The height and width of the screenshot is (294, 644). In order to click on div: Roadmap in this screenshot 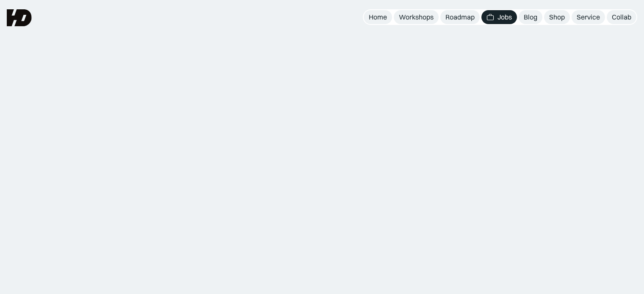, I will do `click(459, 17)`.